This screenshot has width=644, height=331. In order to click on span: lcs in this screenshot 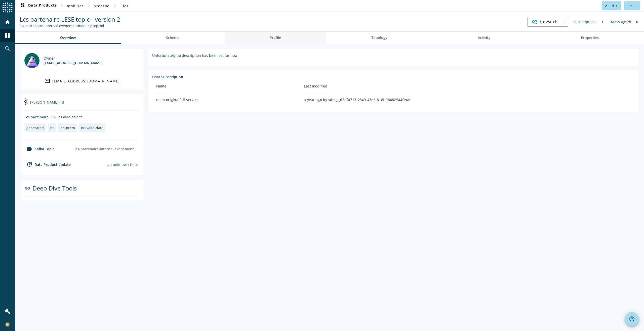, I will do `click(126, 6)`.